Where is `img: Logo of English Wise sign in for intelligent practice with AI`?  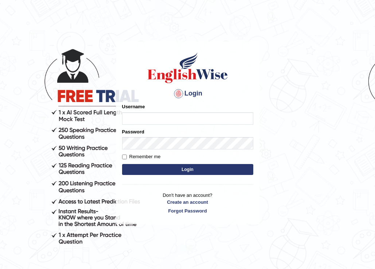
img: Logo of English Wise sign in for intelligent practice with AI is located at coordinates (188, 68).